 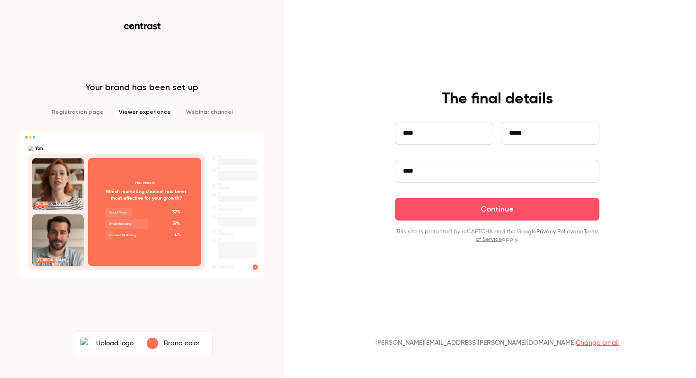 What do you see at coordinates (209, 112) in the screenshot?
I see `li: Webinar channel` at bounding box center [209, 112].